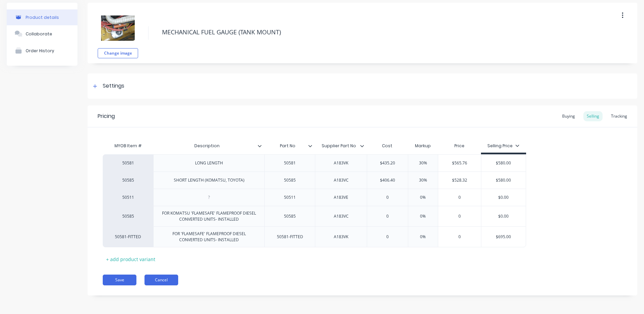 The height and width of the screenshot is (314, 644). What do you see at coordinates (387, 146) in the screenshot?
I see `div: Cost` at bounding box center [387, 146].